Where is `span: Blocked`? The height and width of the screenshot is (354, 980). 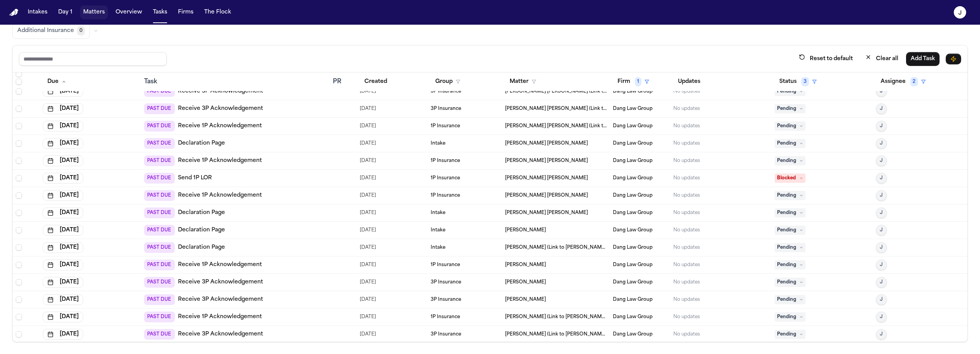
span: Blocked is located at coordinates (790, 178).